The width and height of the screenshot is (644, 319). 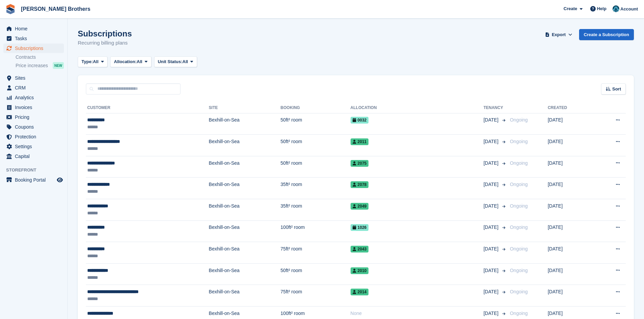 What do you see at coordinates (360, 228) in the screenshot?
I see `span: 1026` at bounding box center [360, 228].